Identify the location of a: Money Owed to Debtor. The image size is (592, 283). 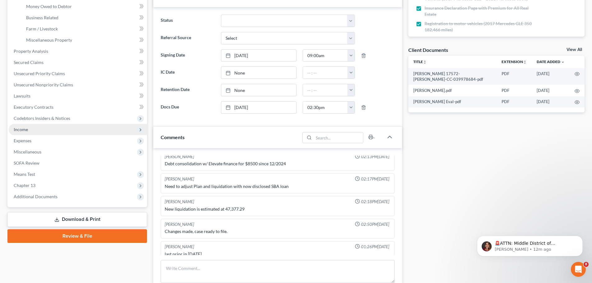
(84, 7).